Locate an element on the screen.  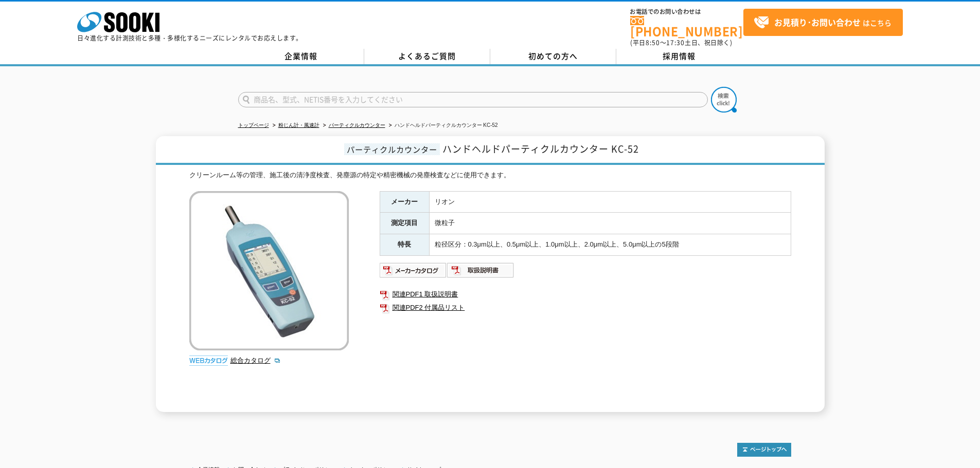
span: 8:50 is located at coordinates (653, 42).